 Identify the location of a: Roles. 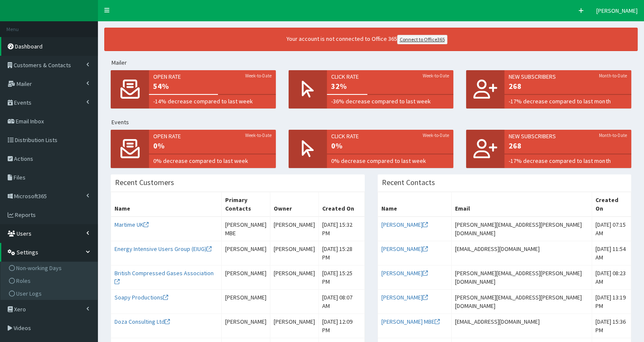
(50, 280).